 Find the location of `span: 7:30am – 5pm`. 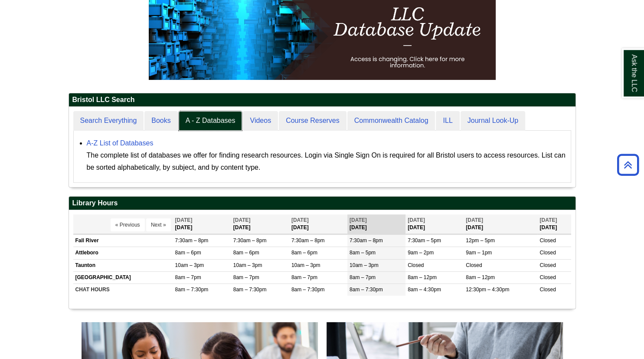

span: 7:30am – 5pm is located at coordinates (424, 240).